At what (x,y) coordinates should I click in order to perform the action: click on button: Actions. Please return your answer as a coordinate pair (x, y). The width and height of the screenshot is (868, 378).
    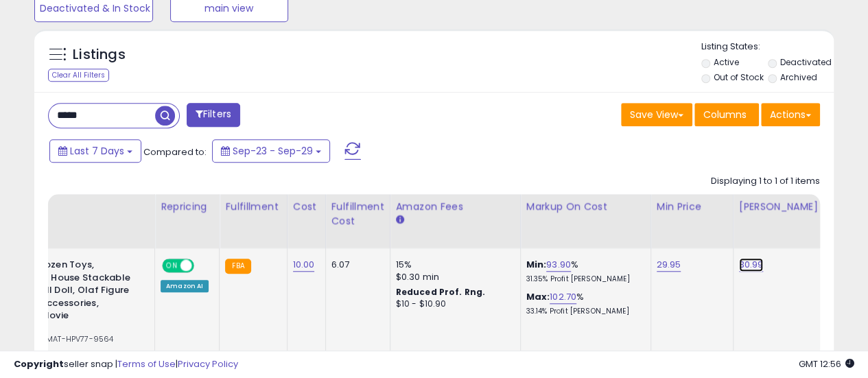
    Looking at the image, I should click on (791, 114).